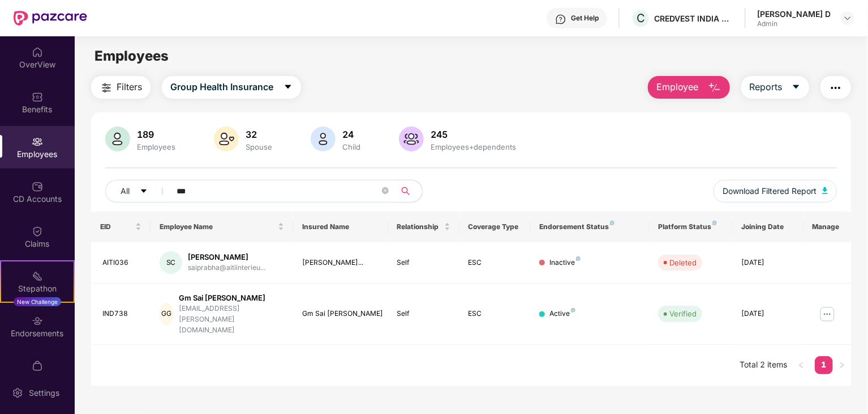 This screenshot has height=414, width=868. I want to click on div: Spouse, so click(259, 147).